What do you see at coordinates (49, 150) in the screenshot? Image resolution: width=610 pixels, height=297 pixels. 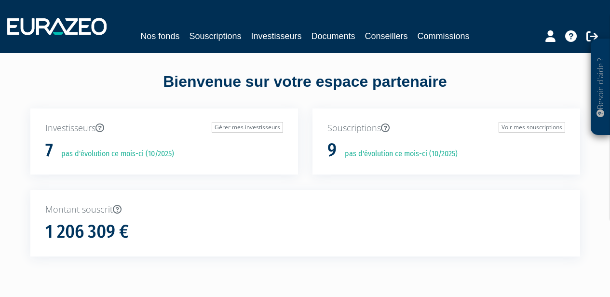 I see `h1: 7` at bounding box center [49, 150].